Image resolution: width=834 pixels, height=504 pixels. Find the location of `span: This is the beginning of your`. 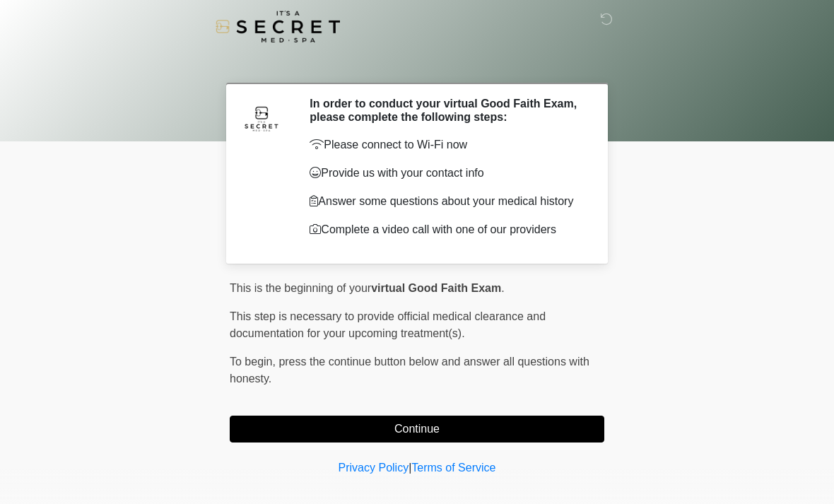

span: This is the beginning of your is located at coordinates (300, 288).